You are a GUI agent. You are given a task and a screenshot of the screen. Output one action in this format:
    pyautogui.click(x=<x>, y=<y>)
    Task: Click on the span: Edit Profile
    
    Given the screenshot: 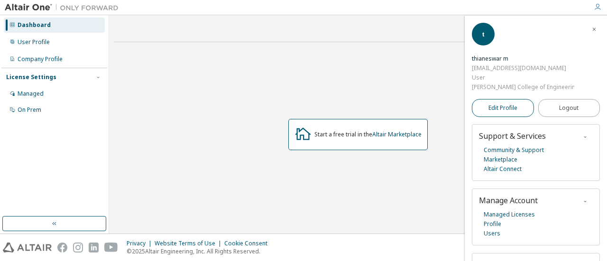 What is the action you would take?
    pyautogui.click(x=503, y=108)
    